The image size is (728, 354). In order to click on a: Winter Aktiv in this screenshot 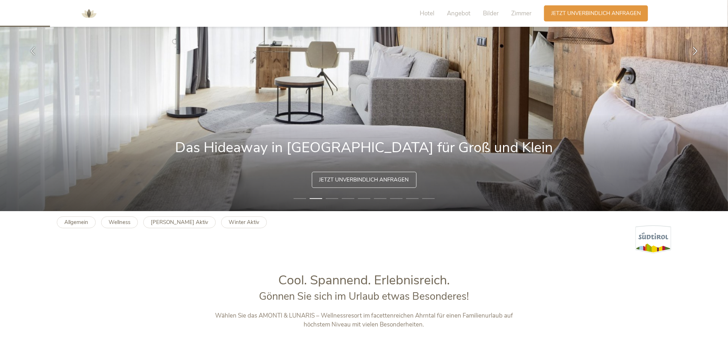, I will do `click(244, 222)`.